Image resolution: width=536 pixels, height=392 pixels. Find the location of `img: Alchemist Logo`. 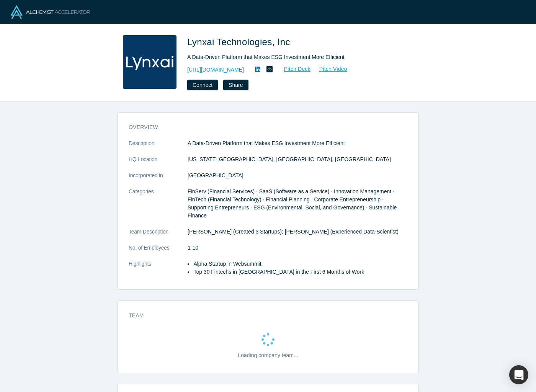

img: Alchemist Logo is located at coordinates (50, 12).